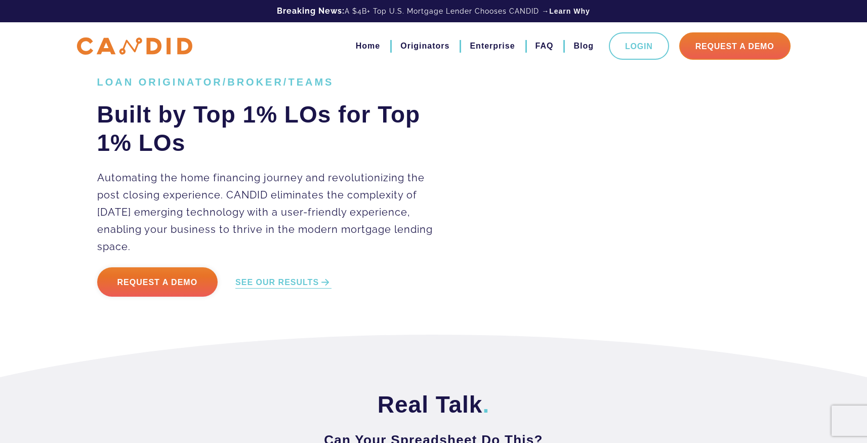 The height and width of the screenshot is (443, 867). What do you see at coordinates (283, 282) in the screenshot?
I see `a: SEE OUR RESULTS` at bounding box center [283, 282].